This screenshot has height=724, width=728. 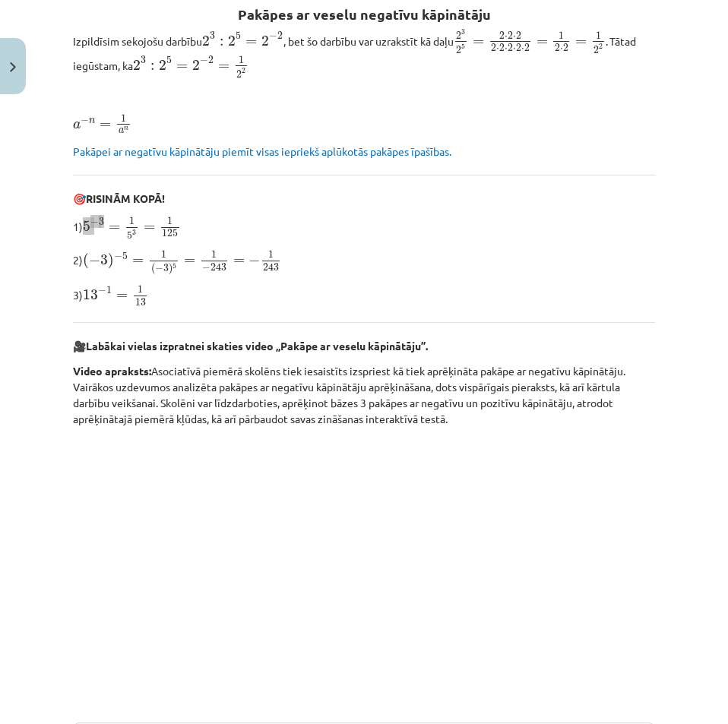 What do you see at coordinates (170, 234) in the screenshot?
I see `span: 125` at bounding box center [170, 234].